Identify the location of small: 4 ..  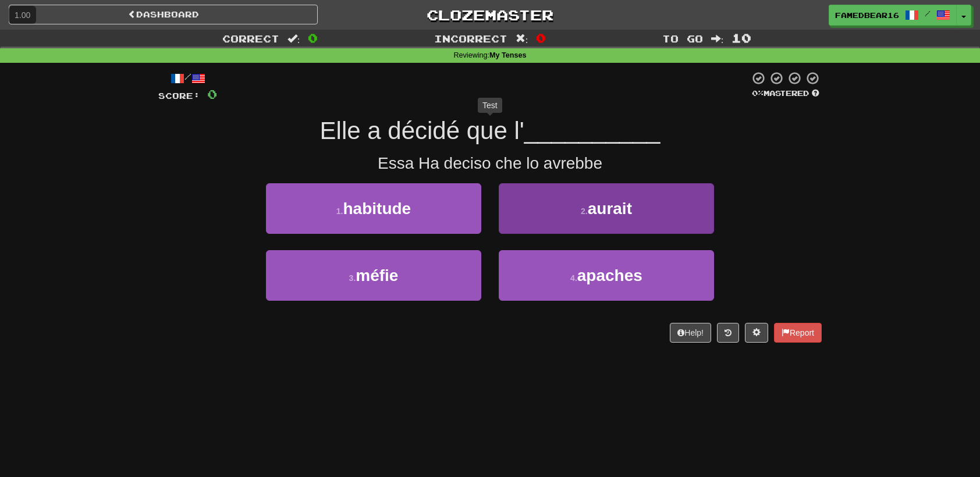
(574, 278).